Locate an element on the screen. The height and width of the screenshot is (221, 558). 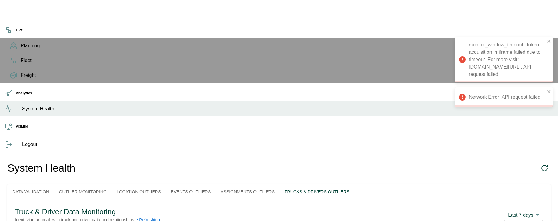
h6: OPS is located at coordinates (284, 30).